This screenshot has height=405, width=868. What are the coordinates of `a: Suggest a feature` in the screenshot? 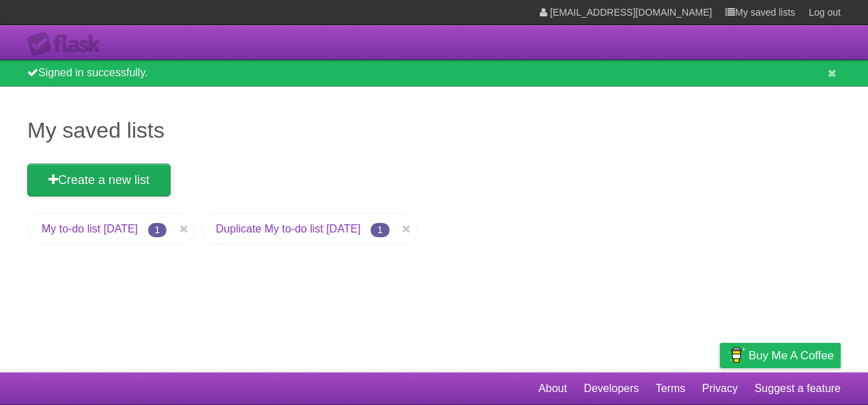 It's located at (797, 389).